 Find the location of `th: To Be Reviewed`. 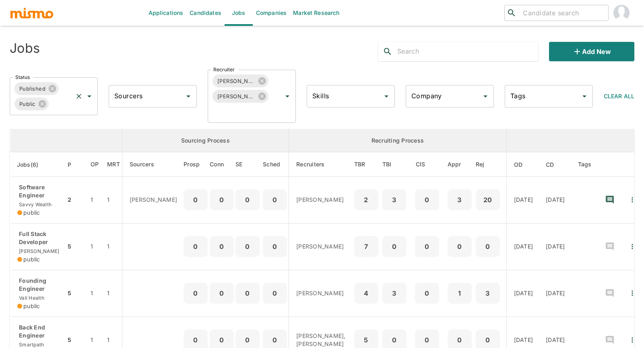

th: To Be Reviewed is located at coordinates (367, 164).